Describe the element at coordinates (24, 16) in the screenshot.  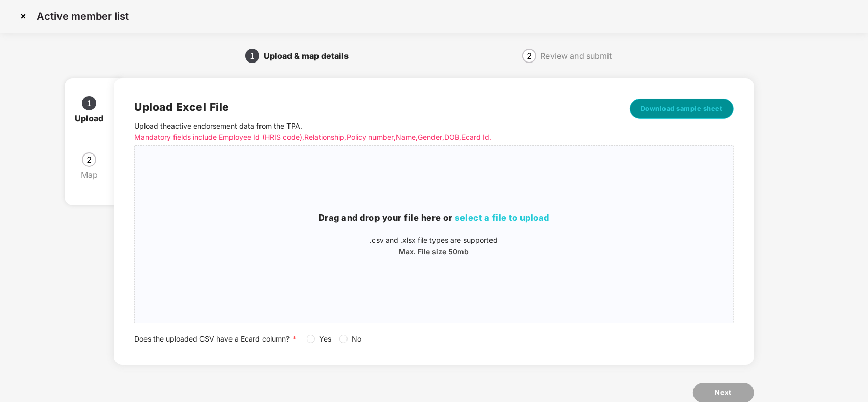
I see `img: svg+xml;base64,PHN2ZyBpZD0iQ3Jvc3MtMzJ4MzIiIHhtbG5zPSJodHRwOi8vd3d3LnczLm9yZy8yMDAwL3N2ZyIgd2lkdG...` at that location.